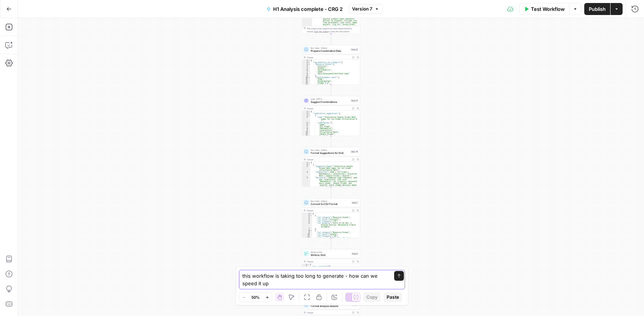  What do you see at coordinates (331, 244) in the screenshot?
I see `g: Edge from step_7 to step_8` at bounding box center [331, 244].